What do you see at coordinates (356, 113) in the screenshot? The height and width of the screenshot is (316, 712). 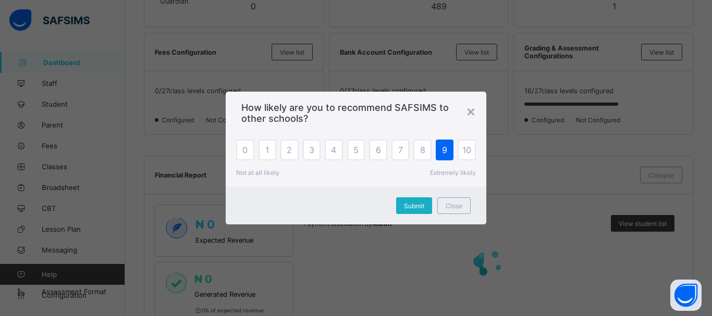 I see `span: How likely are you to recommend SAFSIMS to other schools?` at bounding box center [356, 113].